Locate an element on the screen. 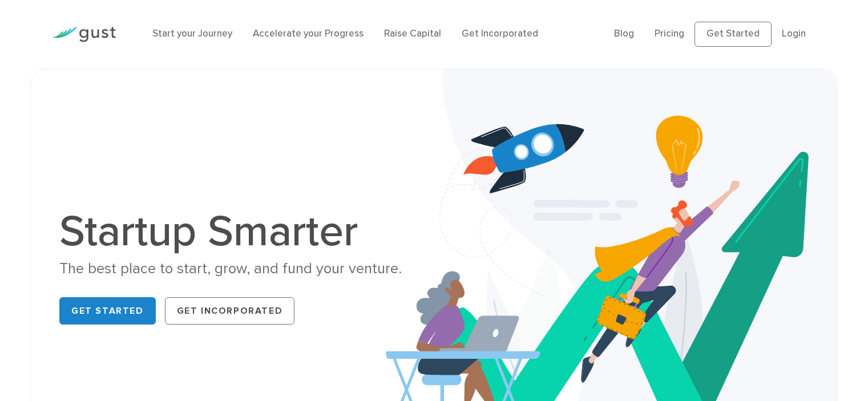 Image resolution: width=868 pixels, height=401 pixels. h1: Startup Smarter is located at coordinates (242, 232).